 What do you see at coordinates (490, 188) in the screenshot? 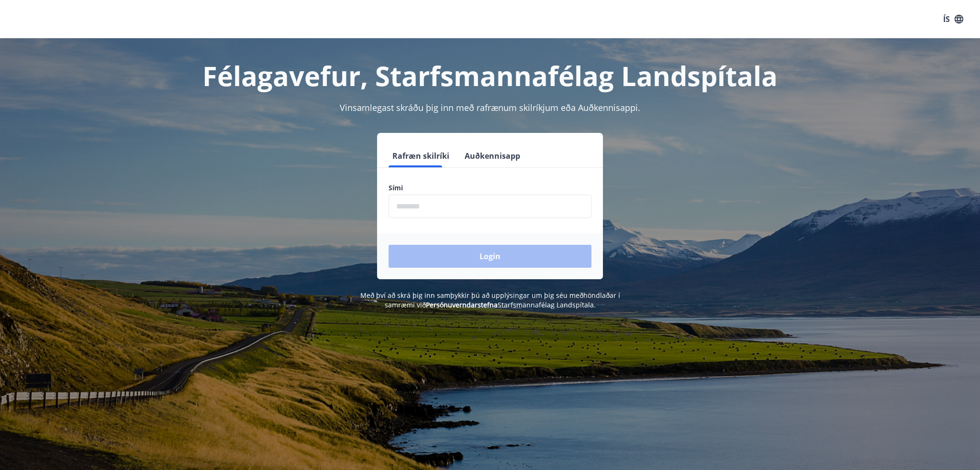
I see `label: Sími` at bounding box center [490, 188].